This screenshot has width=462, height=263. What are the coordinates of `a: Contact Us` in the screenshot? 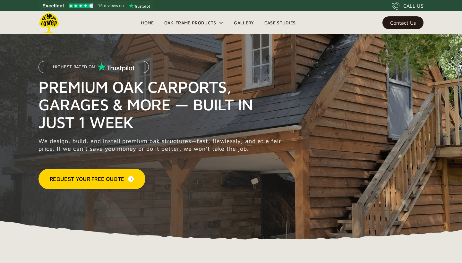 It's located at (403, 23).